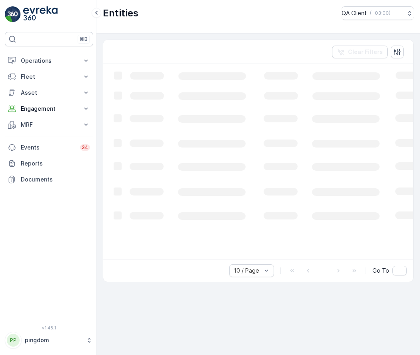  What do you see at coordinates (49, 163) in the screenshot?
I see `a: Reports` at bounding box center [49, 163].